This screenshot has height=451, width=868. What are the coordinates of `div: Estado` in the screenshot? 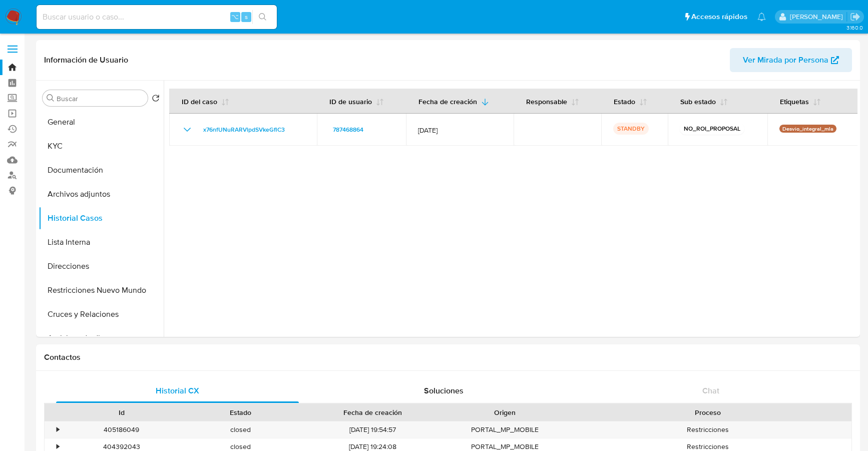 It's located at (241, 412).